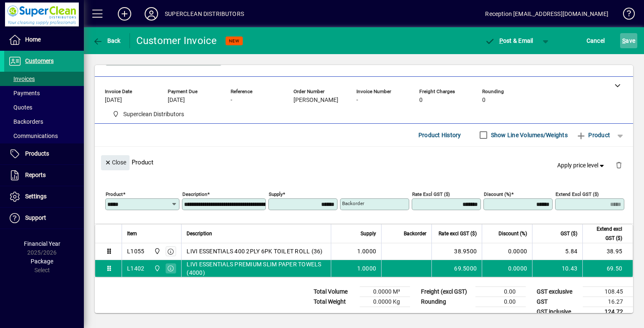 The height and width of the screenshot is (328, 644). I want to click on a: Home, so click(44, 40).